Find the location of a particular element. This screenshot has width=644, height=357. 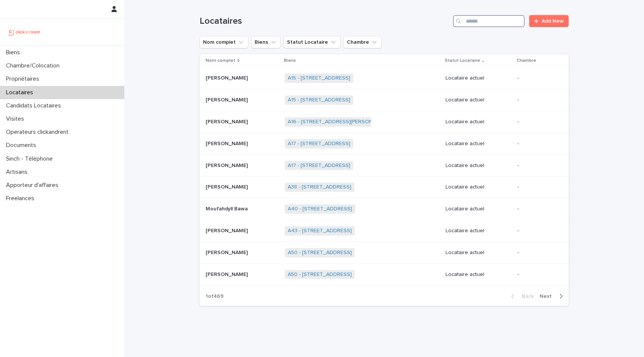

p: Locataires is located at coordinates (21, 93).